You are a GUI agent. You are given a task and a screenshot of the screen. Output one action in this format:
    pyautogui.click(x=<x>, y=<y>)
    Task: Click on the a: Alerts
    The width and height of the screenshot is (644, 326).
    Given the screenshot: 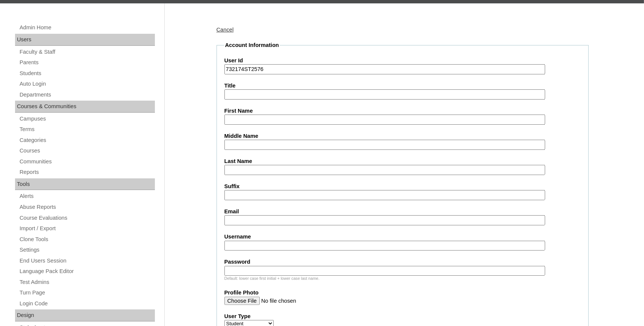 What is the action you would take?
    pyautogui.click(x=87, y=196)
    